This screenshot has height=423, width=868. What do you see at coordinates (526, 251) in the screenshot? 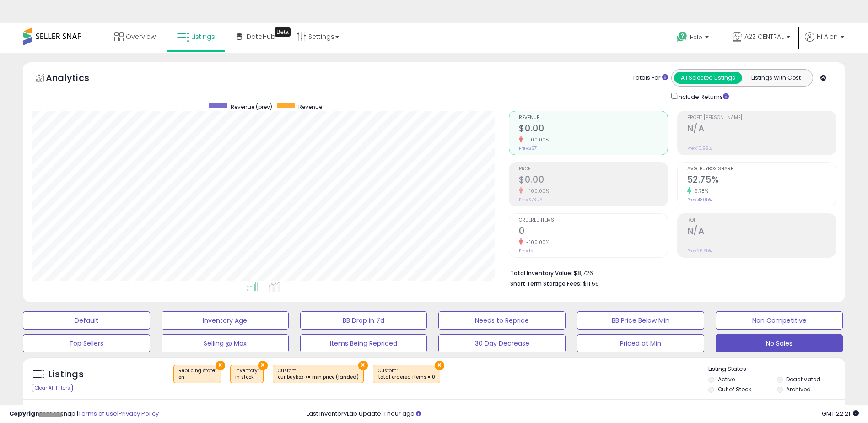
I see `small: Prev: 15` at bounding box center [526, 251].